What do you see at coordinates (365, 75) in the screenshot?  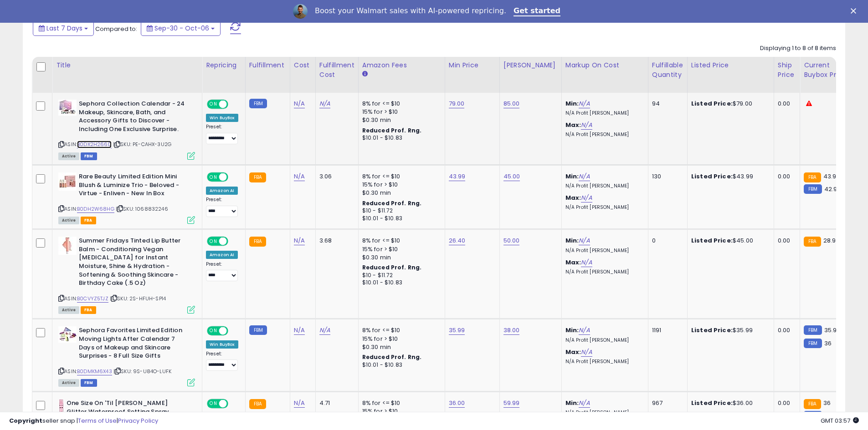 I see `small: Amazon Fees.` at bounding box center [365, 75].